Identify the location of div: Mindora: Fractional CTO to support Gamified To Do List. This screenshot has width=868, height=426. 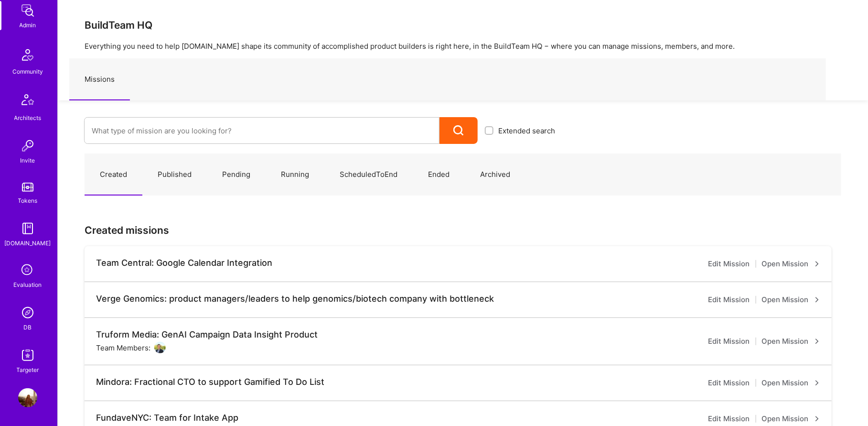
(210, 382).